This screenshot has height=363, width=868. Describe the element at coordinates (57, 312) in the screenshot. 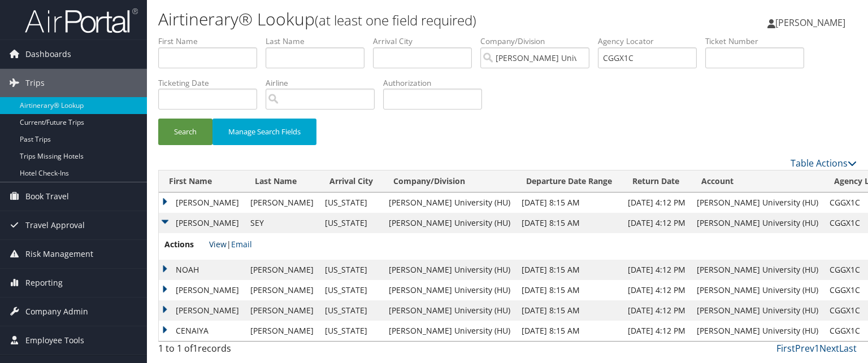

I see `span: Company Admin` at that location.